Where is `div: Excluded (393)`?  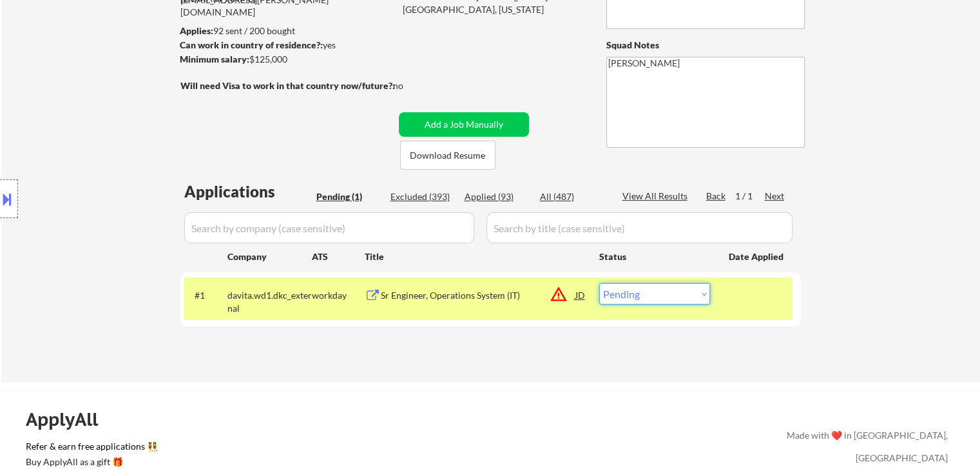
div: Excluded (393) is located at coordinates (422, 197).